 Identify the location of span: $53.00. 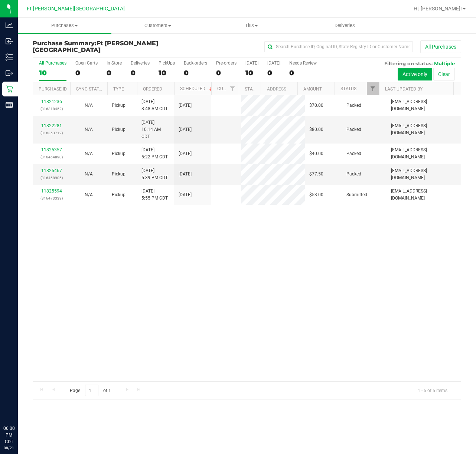
(317, 195).